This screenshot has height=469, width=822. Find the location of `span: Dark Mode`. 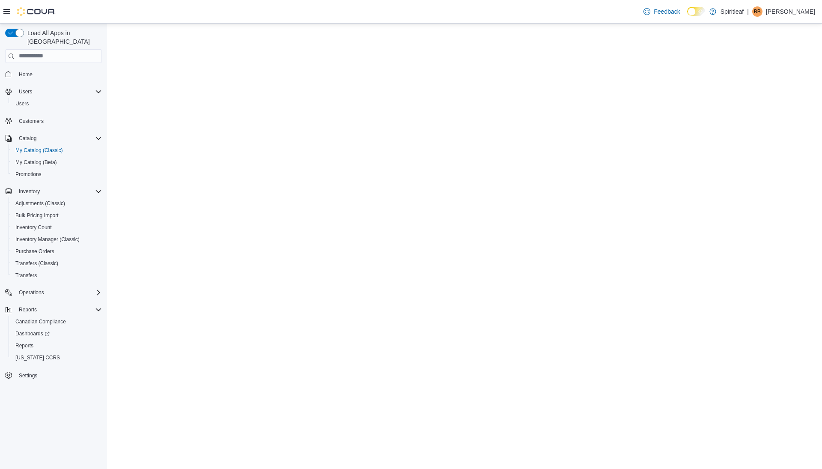

span: Dark Mode is located at coordinates (687, 16).